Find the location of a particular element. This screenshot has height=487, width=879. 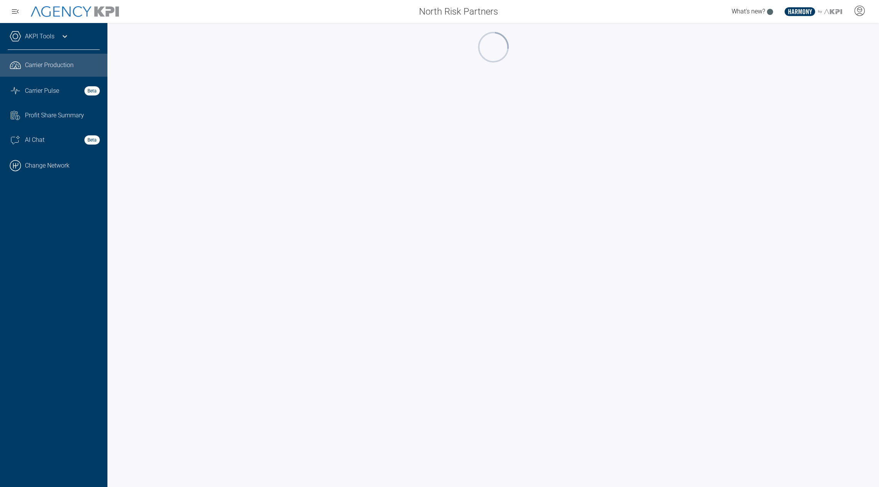

span: What's new? is located at coordinates (748, 11).